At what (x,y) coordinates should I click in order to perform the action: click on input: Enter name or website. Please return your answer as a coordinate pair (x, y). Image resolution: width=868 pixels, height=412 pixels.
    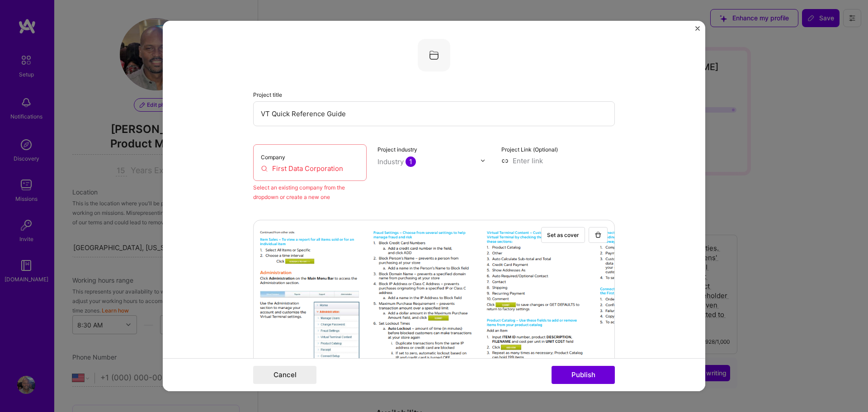
    Looking at the image, I should click on (310, 168).